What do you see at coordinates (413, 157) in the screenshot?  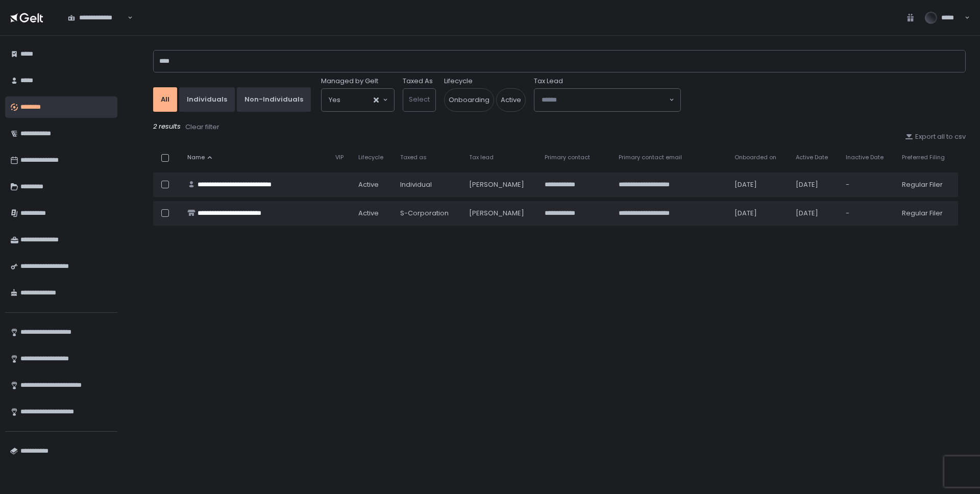 I see `span: Taxed as` at bounding box center [413, 157].